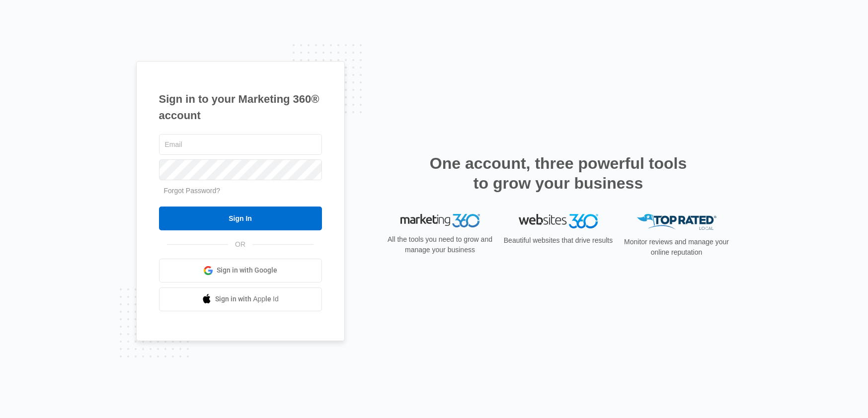 This screenshot has height=418, width=868. Describe the element at coordinates (192, 190) in the screenshot. I see `a: Forgot Password?` at that location.